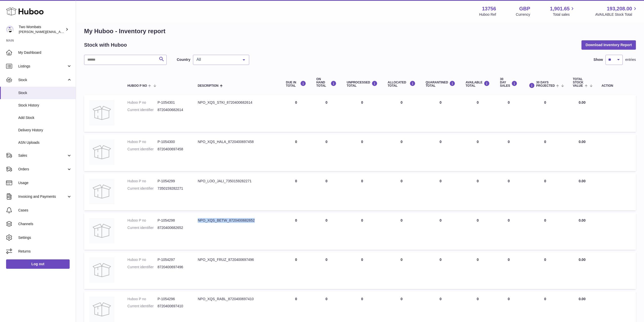 The width and height of the screenshot is (644, 322). I want to click on dd: P-1054296, so click(172, 299).